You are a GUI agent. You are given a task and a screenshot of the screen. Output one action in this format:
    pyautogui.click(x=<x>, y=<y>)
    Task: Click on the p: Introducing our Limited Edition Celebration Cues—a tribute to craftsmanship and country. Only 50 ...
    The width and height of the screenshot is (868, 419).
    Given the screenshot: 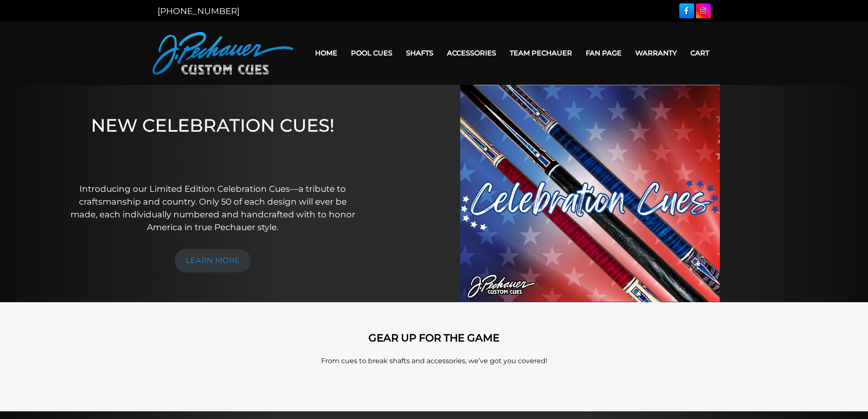 What is the action you would take?
    pyautogui.click(x=213, y=208)
    